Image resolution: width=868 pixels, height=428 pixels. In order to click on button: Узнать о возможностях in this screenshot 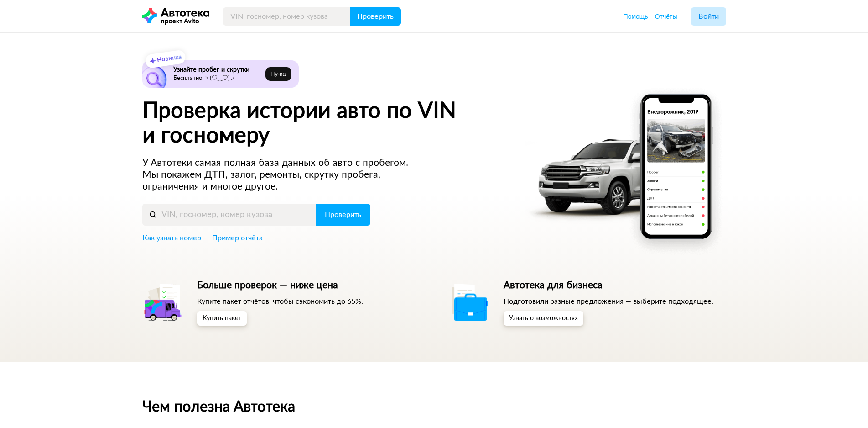, I will do `click(543, 318)`.